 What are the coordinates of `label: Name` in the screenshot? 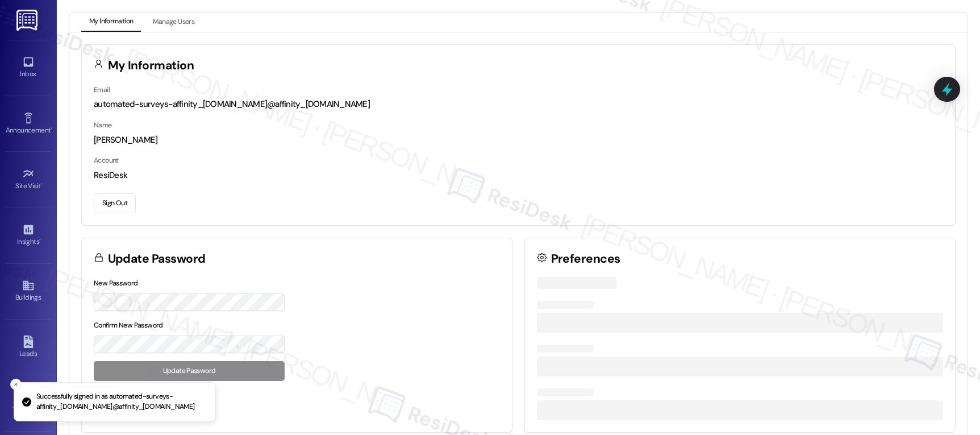 It's located at (103, 125).